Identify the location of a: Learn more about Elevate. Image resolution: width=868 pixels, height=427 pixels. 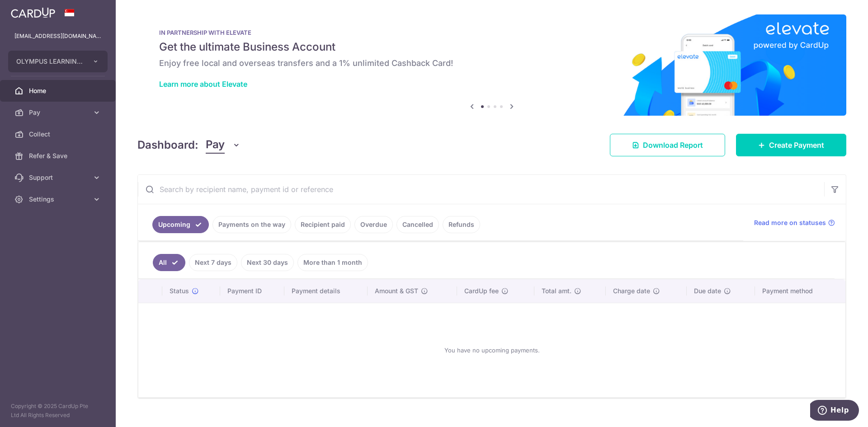
(203, 84).